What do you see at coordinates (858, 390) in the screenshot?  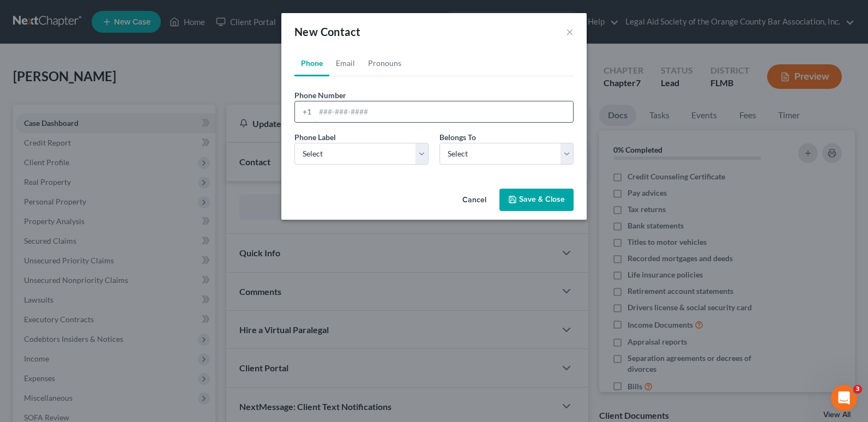 I see `span: 3` at bounding box center [858, 390].